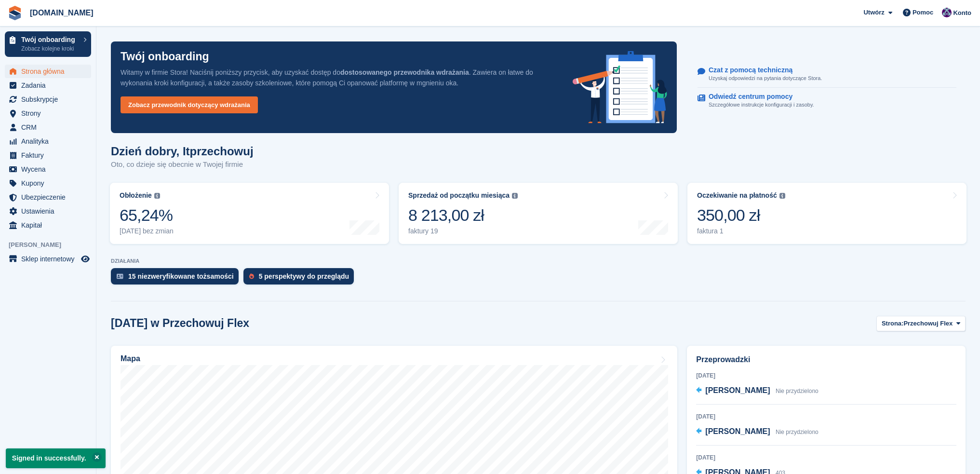 The image size is (980, 474). Describe the element at coordinates (50, 127) in the screenshot. I see `span: CRM` at that location.